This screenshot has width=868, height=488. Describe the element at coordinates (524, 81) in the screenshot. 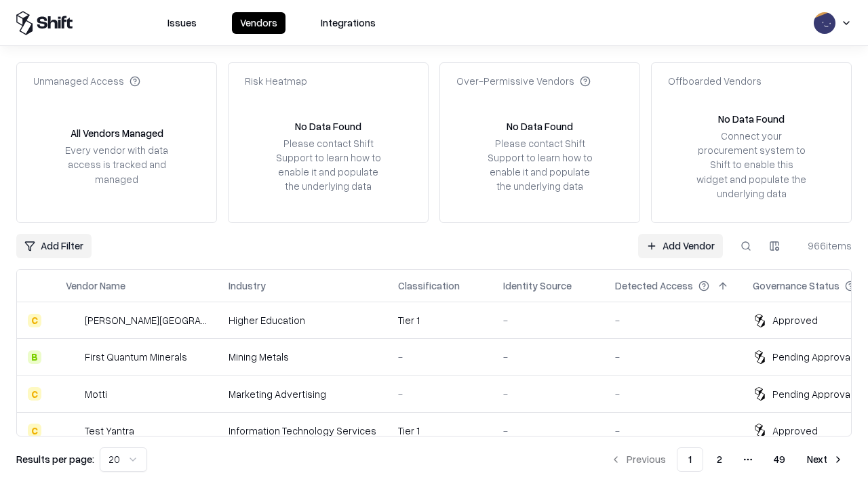

I see `div: Over-Permissive Vendors` at that location.